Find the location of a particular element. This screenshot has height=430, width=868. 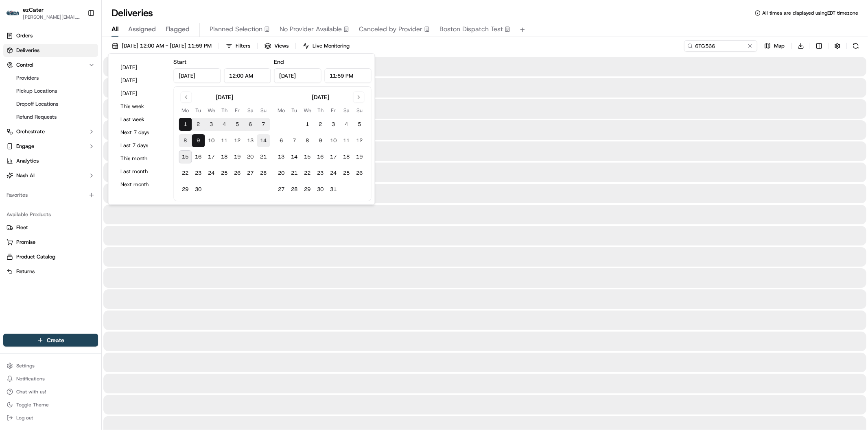

button: This month is located at coordinates (142, 158).